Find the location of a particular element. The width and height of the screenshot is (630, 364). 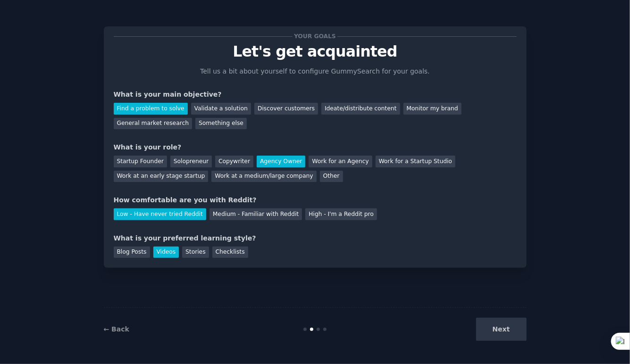

div: Startup Founder is located at coordinates (140, 162).